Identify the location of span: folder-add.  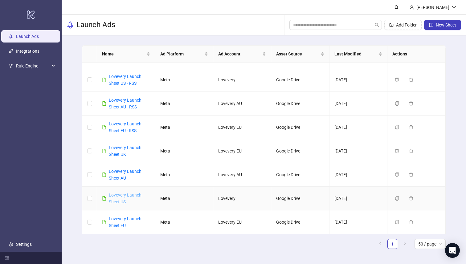
(392, 25).